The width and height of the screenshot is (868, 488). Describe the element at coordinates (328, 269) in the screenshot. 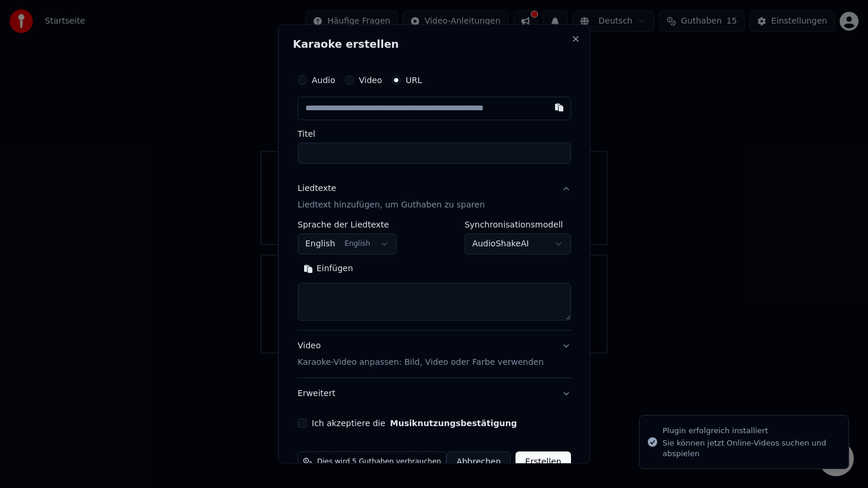

I see `button: Einfügen` at that location.